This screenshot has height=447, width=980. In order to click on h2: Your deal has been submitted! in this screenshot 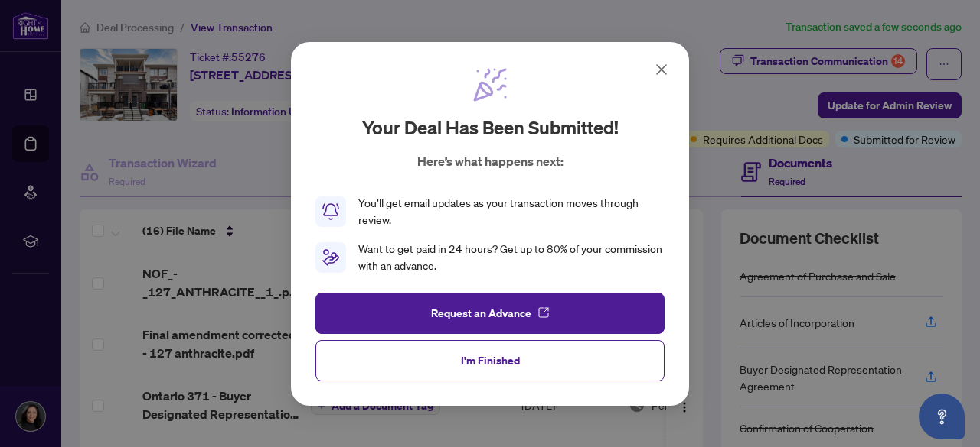, I will do `click(490, 127)`.